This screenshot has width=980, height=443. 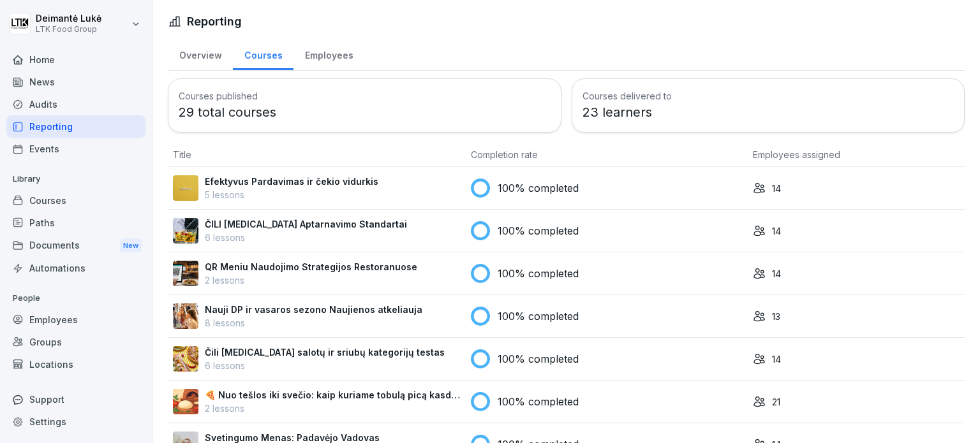 What do you see at coordinates (607, 155) in the screenshot?
I see `th: Completion rate` at bounding box center [607, 155].